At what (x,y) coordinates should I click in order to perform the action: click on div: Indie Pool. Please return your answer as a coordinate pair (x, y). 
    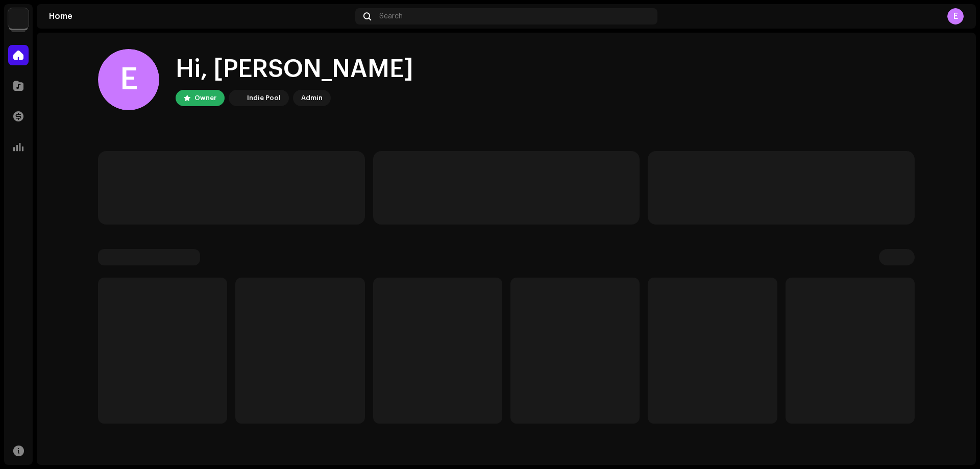
    Looking at the image, I should click on (264, 98).